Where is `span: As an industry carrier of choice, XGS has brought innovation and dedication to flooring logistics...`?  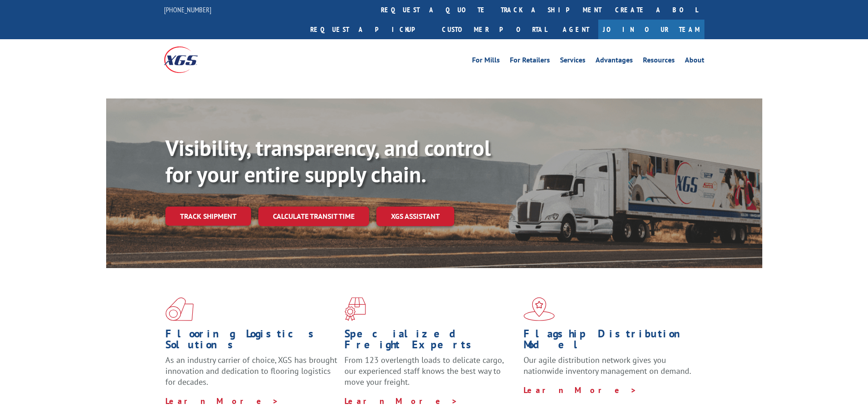
span: As an industry carrier of choice, XGS has brought innovation and dedication to flooring logistics... is located at coordinates (251, 371).